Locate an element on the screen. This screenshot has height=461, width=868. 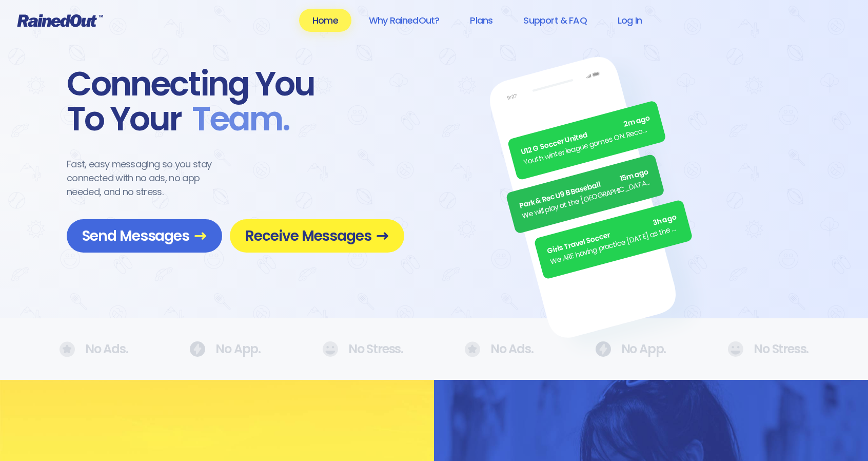
div: Fast, easy messaging so you stay connected with no ads, no app needed, and no stress. is located at coordinates (149, 177).